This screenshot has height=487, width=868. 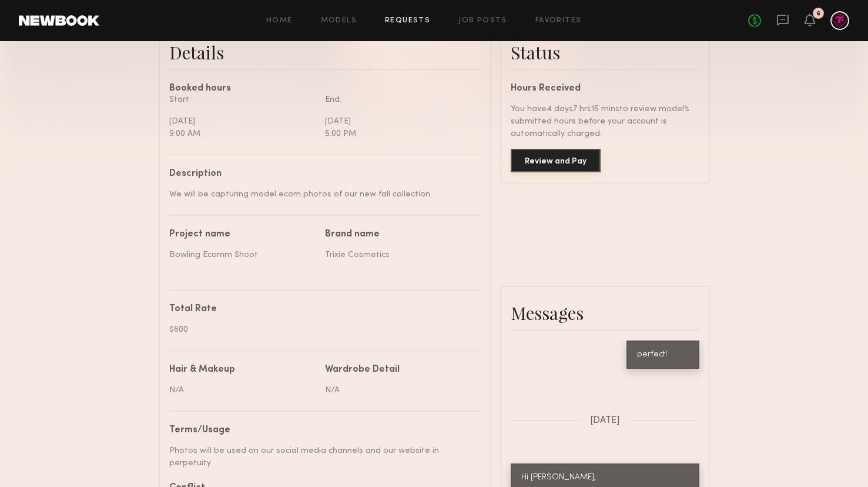 What do you see at coordinates (325, 52) in the screenshot?
I see `div: Details` at bounding box center [325, 52].